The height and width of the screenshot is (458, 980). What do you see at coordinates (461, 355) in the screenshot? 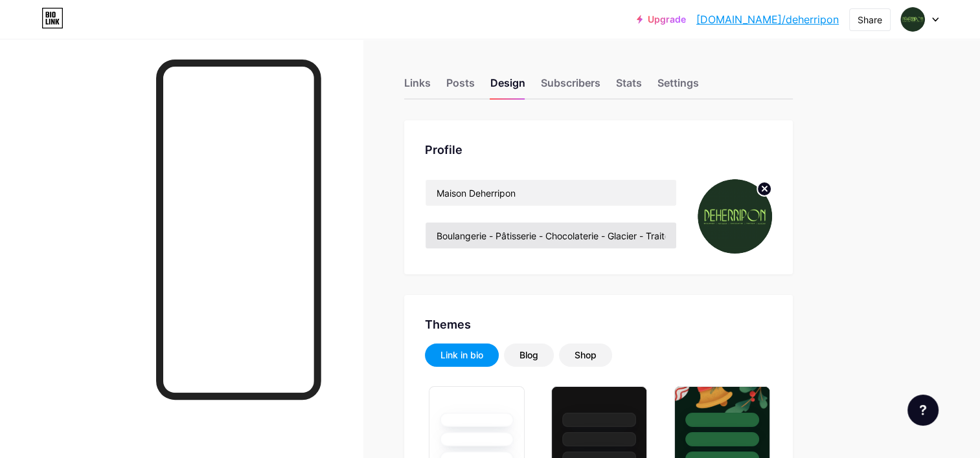
I see `div: Link in bio` at bounding box center [461, 355].